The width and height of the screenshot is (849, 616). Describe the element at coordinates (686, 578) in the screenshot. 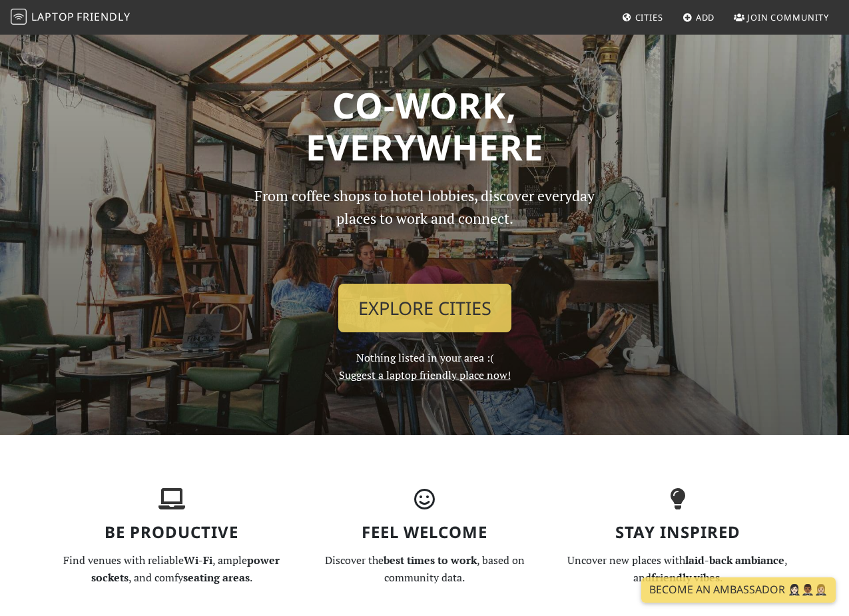

I see `strong: friendly vibes` at that location.